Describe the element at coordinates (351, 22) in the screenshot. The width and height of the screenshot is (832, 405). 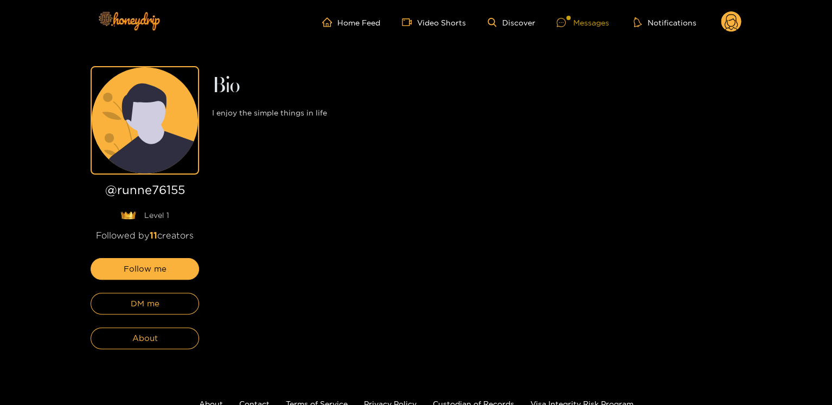
I see `a: Home Feed` at that location.